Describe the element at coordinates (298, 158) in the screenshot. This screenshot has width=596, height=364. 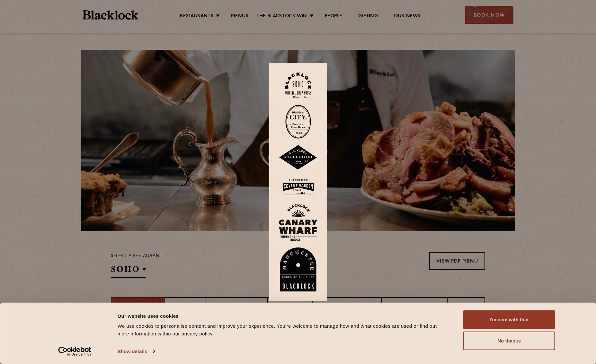
I see `img: Shoreditch-stamp-v2-default.svg` at that location.